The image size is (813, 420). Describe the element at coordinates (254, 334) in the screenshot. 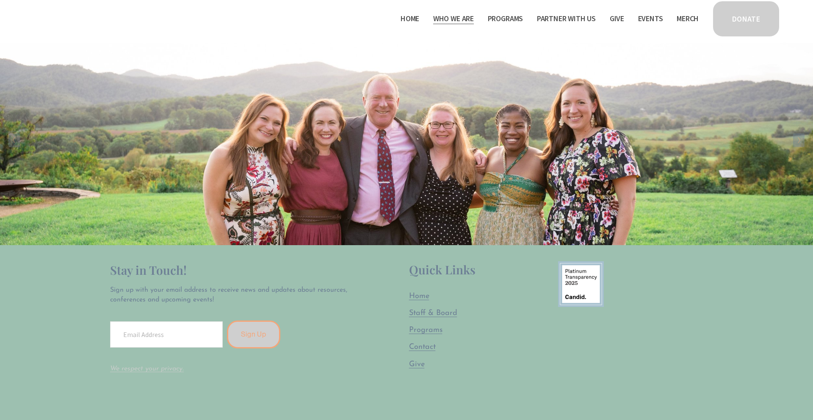

I see `span: Sign Up` at that location.